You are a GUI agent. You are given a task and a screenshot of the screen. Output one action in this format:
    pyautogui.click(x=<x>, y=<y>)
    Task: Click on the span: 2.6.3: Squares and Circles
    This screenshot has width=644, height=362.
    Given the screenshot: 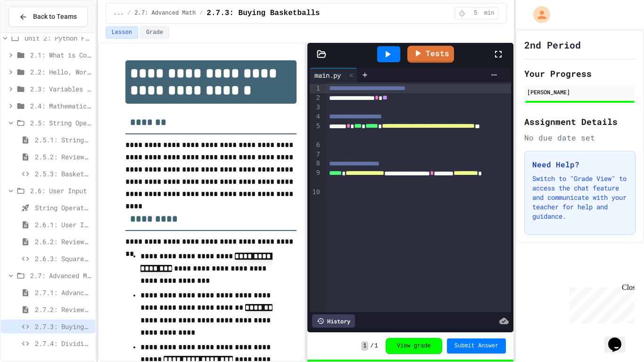 What is the action you would take?
    pyautogui.click(x=63, y=259)
    